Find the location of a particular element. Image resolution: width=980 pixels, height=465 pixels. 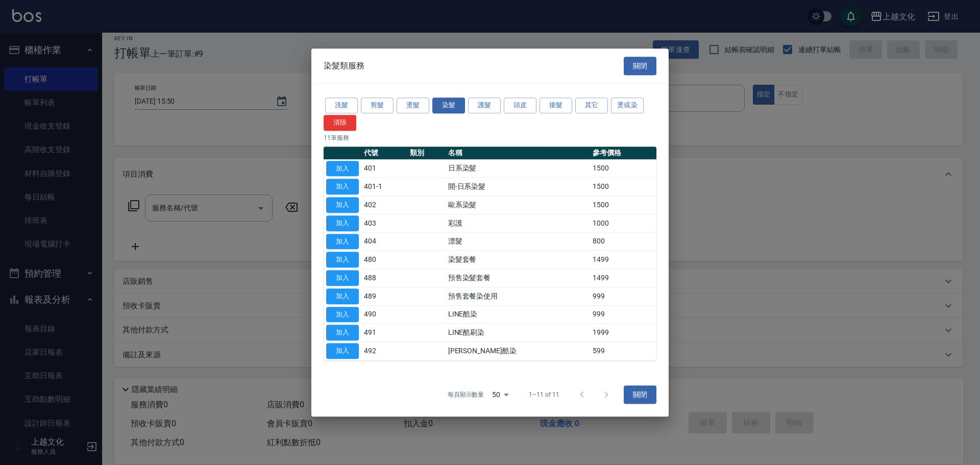

button: 其它 is located at coordinates (591, 105).